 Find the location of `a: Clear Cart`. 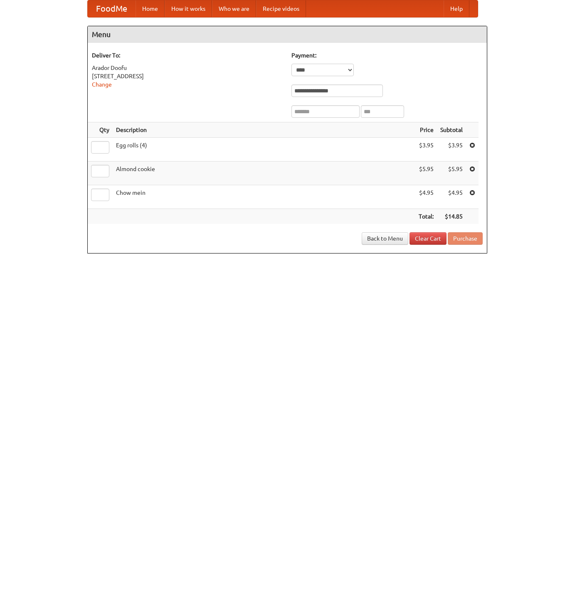

a: Clear Cart is located at coordinates (428, 238).